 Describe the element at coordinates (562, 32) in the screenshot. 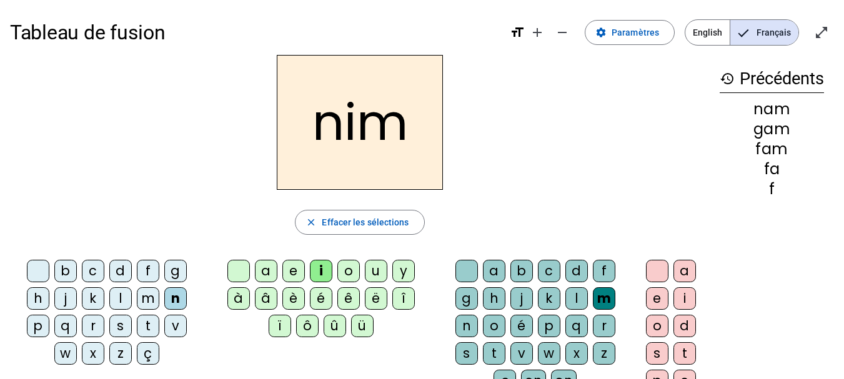

I see `mat-icon: remove` at that location.